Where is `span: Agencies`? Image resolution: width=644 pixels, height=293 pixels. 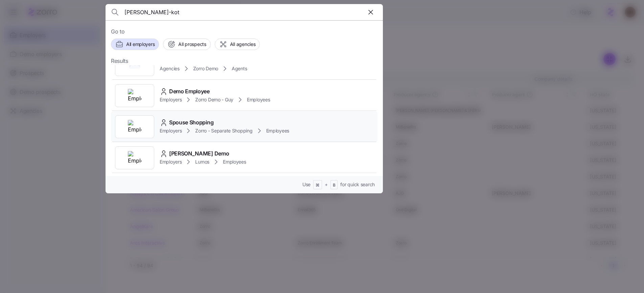 span: Agencies is located at coordinates (170, 69).